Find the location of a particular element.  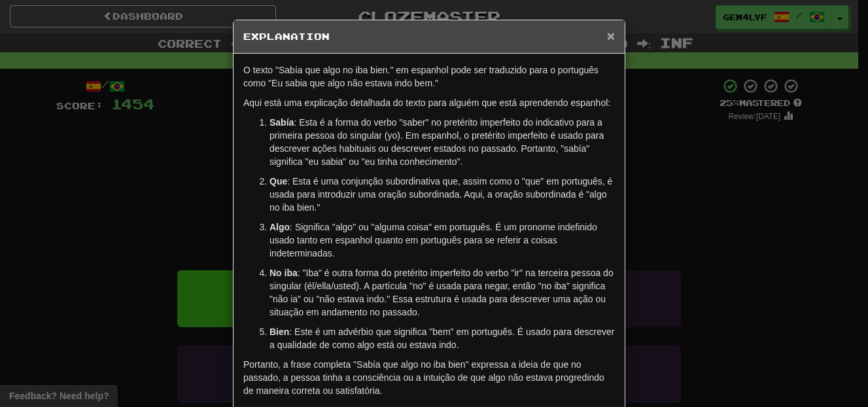

strong: Que is located at coordinates (278, 181).